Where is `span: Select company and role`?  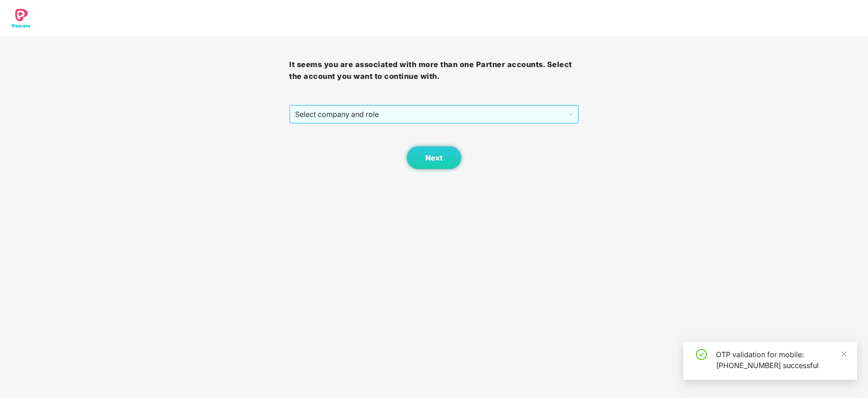
span: Select company and role is located at coordinates (434, 114).